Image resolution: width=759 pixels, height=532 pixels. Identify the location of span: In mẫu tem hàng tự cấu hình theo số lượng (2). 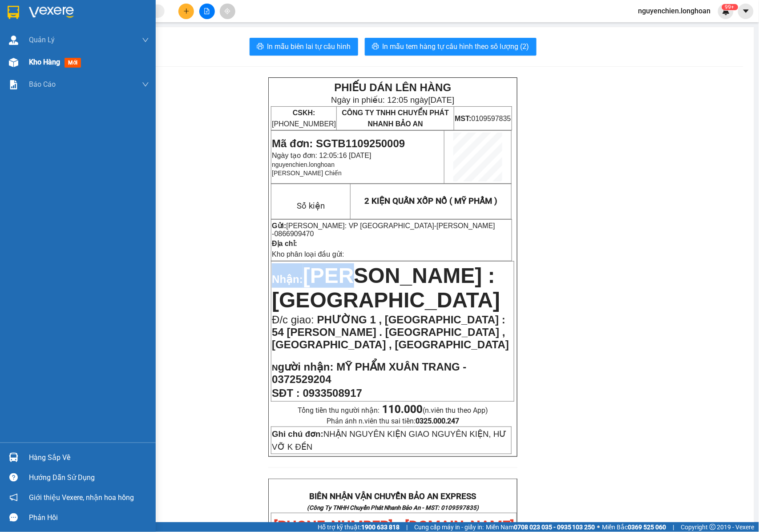
(456, 46).